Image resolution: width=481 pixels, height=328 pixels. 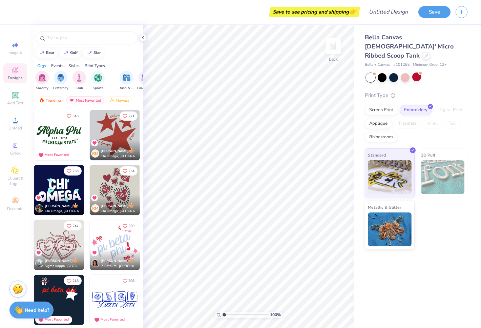 I want to click on span: 346, so click(x=76, y=116).